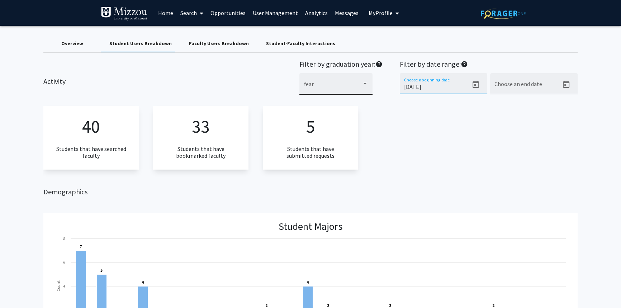 This screenshot has width=621, height=308. What do you see at coordinates (64, 262) in the screenshot?
I see `text: 6` at bounding box center [64, 262].